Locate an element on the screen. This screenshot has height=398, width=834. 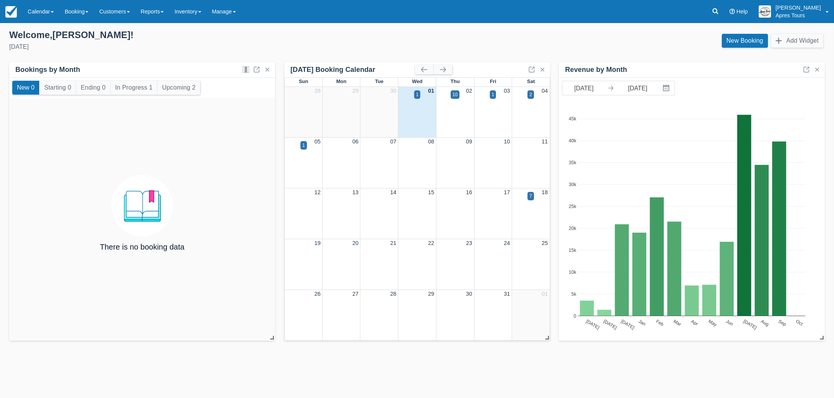
p: Apres Tours is located at coordinates (798, 15).